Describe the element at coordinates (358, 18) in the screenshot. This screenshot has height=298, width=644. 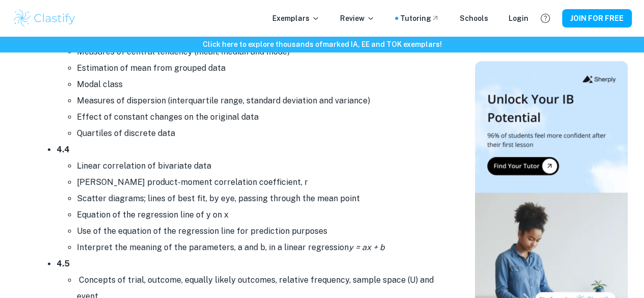
I see `p: Review` at that location.